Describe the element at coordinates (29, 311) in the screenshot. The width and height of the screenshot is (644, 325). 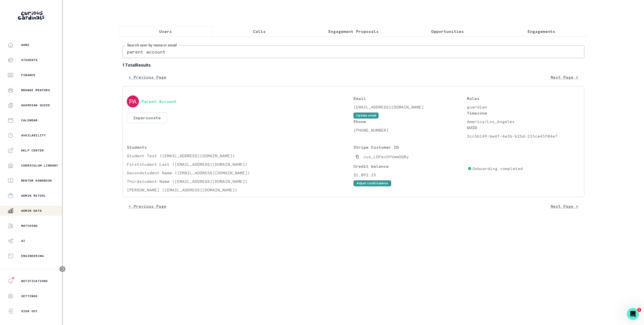
I see `p: Sign Out` at that location.